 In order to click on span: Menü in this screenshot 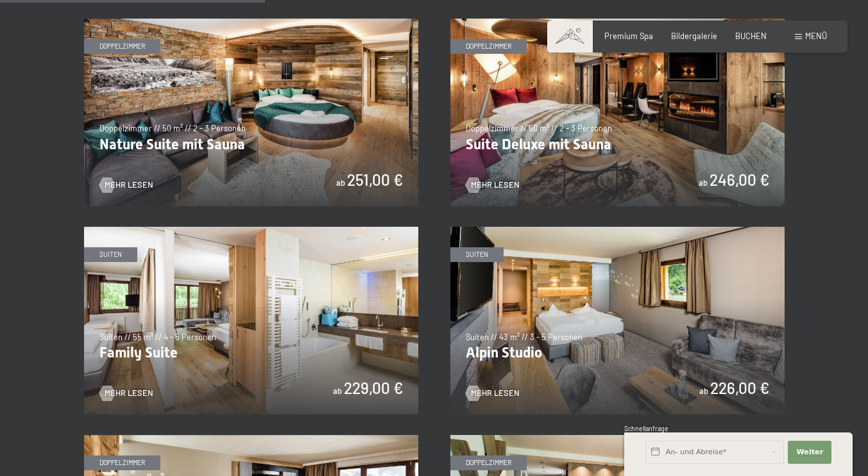, I will do `click(816, 36)`.